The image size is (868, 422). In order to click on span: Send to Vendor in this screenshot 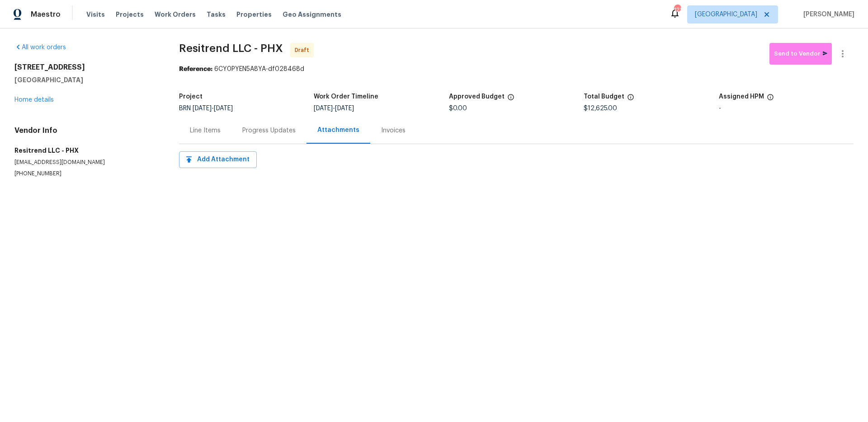, I will do `click(801, 54)`.